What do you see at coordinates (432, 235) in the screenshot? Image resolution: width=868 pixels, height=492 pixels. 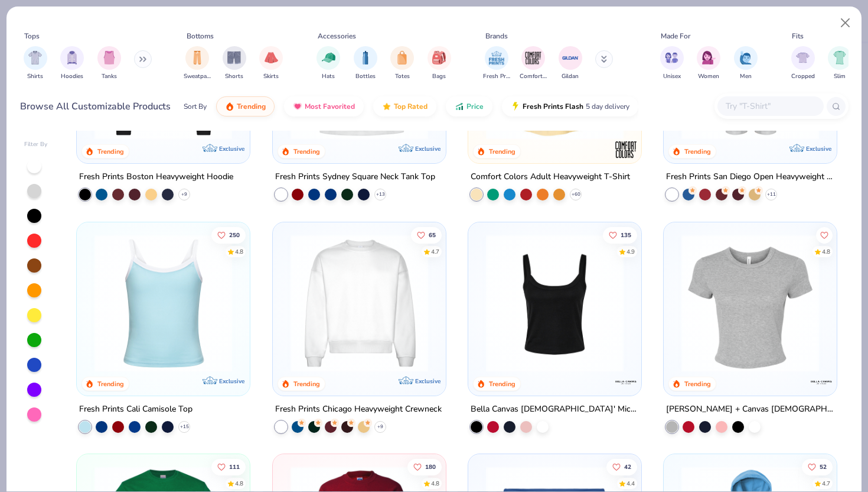 I see `span: 65` at bounding box center [432, 235].